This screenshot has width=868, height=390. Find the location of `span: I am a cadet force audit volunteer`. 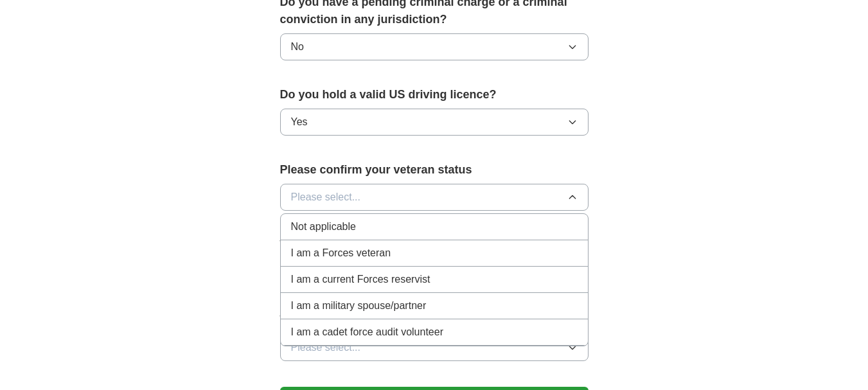

span: I am a cadet force audit volunteer is located at coordinates (367, 332).